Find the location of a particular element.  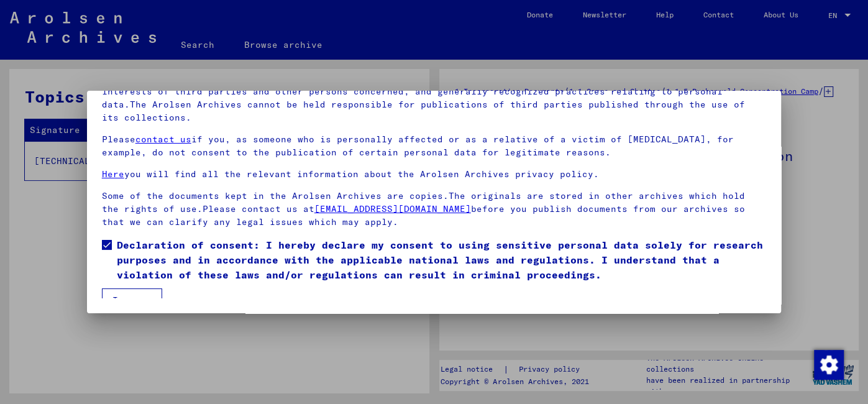

p: you will find all the relevant information about the Arolsen Archives privacy policy. is located at coordinates (434, 174).